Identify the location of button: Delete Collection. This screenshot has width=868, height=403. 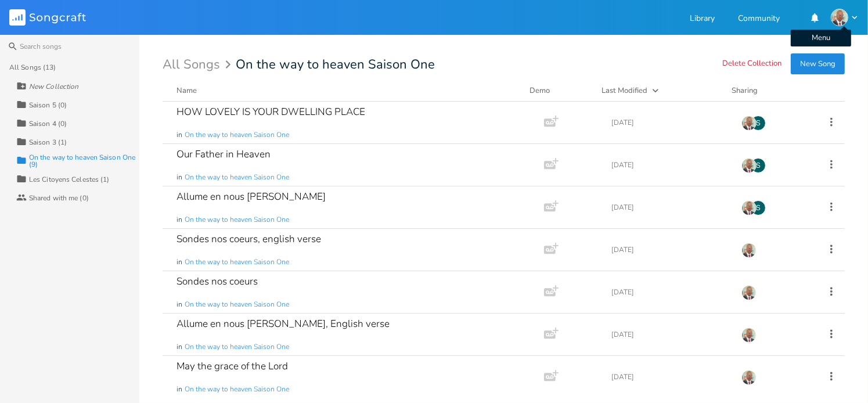
(752, 64).